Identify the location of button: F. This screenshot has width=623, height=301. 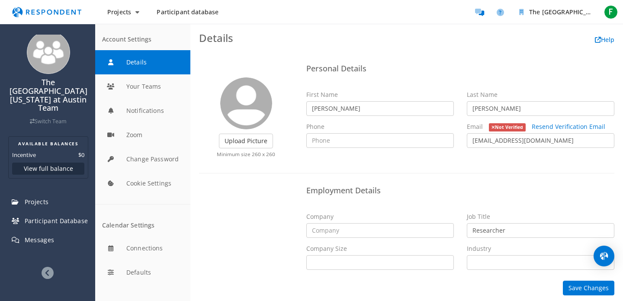
(611, 12).